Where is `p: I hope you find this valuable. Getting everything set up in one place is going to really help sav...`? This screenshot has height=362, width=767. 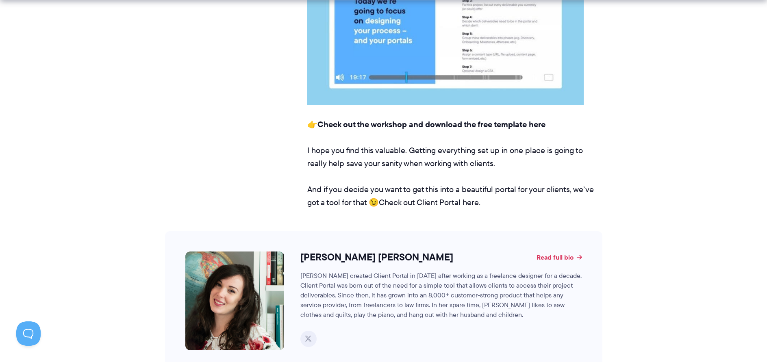
p: I hope you find this valuable. Getting everything set up in one place is going to really help sav... is located at coordinates (455, 157).